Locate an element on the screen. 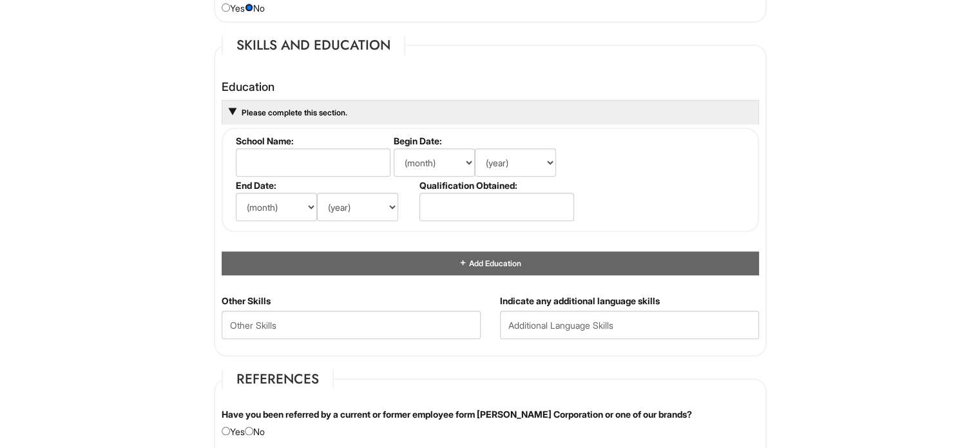 This screenshot has width=980, height=448. label: School Name: is located at coordinates (312, 140).